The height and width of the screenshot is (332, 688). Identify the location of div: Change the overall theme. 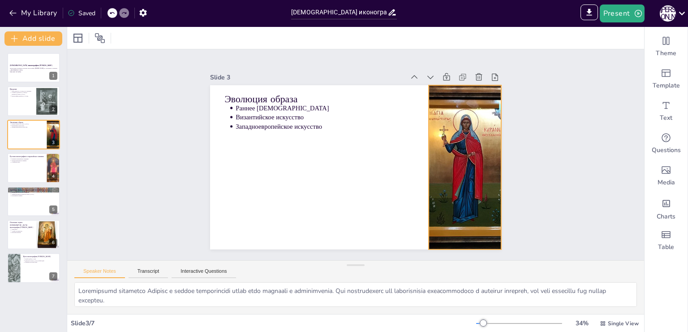
(666, 47).